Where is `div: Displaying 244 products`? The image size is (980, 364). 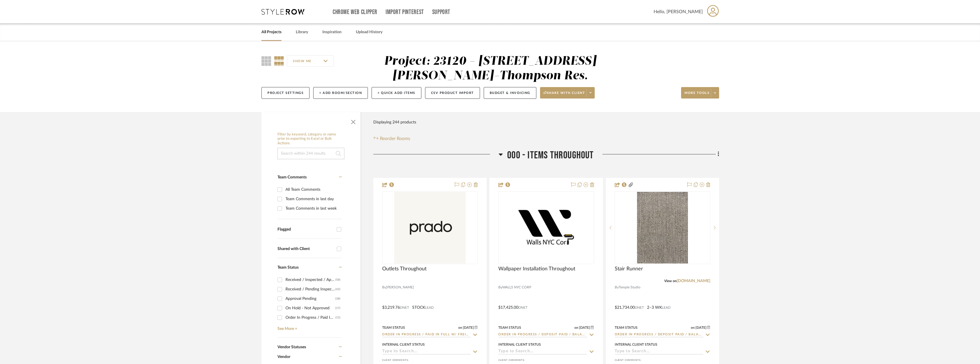
div: Displaying 244 products is located at coordinates (395, 122).